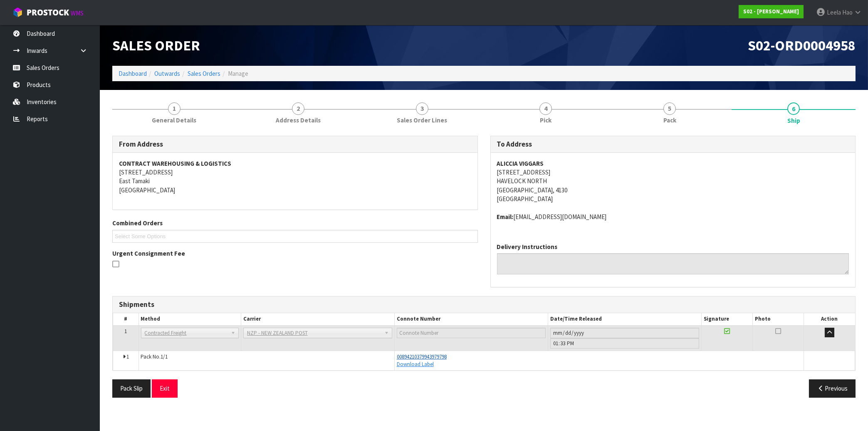 This screenshot has height=431, width=868. Describe the element at coordinates (415, 364) in the screenshot. I see `a: Download Label` at that location.